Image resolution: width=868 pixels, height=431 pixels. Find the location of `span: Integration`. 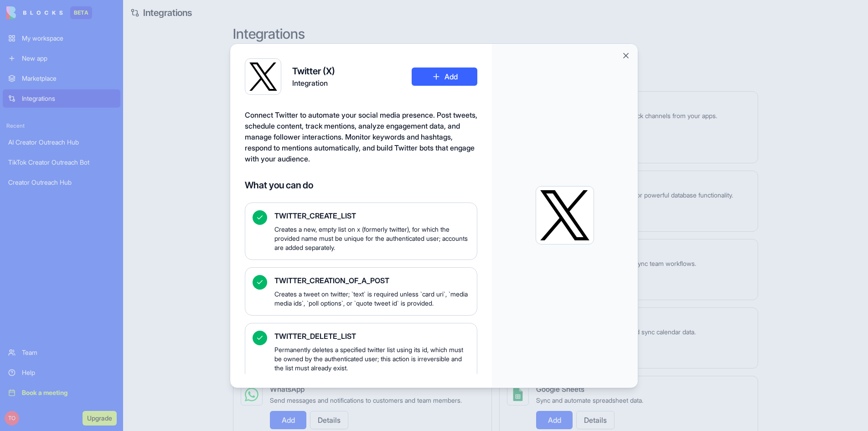

span: Integration is located at coordinates (314, 83).